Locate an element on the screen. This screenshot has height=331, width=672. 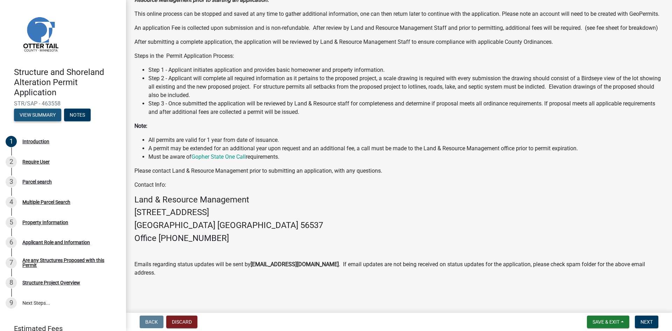
p: Please contact Land & Resource Management prior to submitting an application, with any questions. is located at coordinates (399, 171).